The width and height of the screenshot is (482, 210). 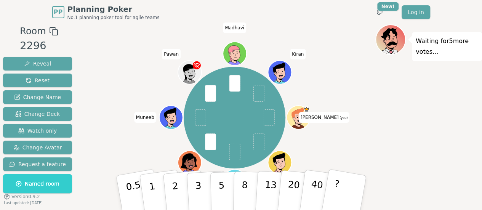 What do you see at coordinates (114, 9) in the screenshot?
I see `span: Planning Poker` at bounding box center [114, 9].